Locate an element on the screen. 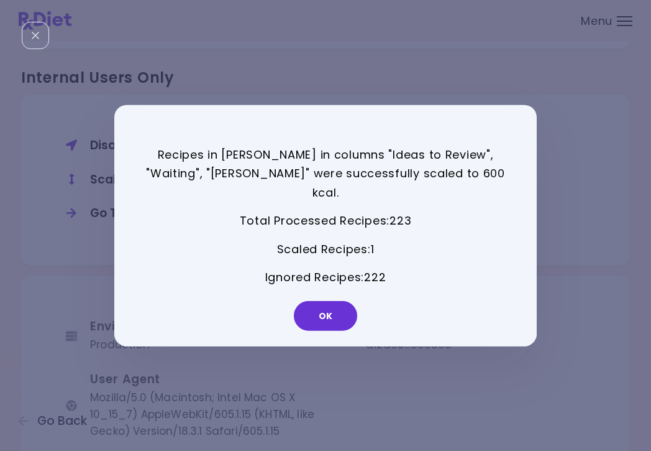 The width and height of the screenshot is (651, 451). p: Ignored Recipes : 222 is located at coordinates (326, 277).